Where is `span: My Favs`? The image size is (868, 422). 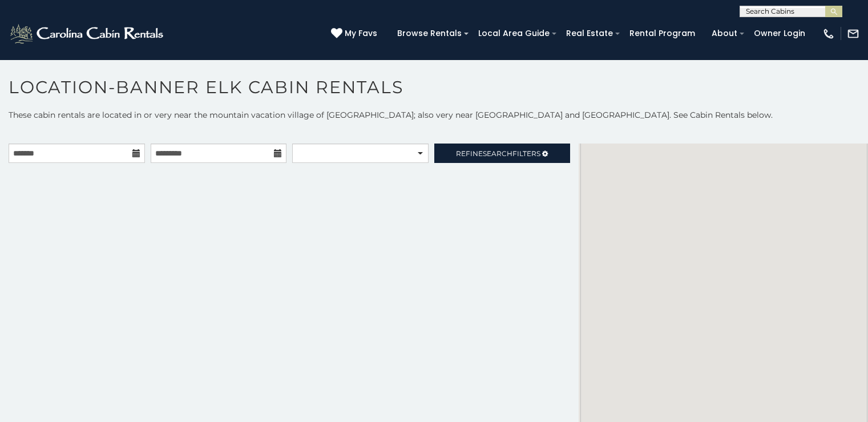
span: My Favs is located at coordinates (361, 33).